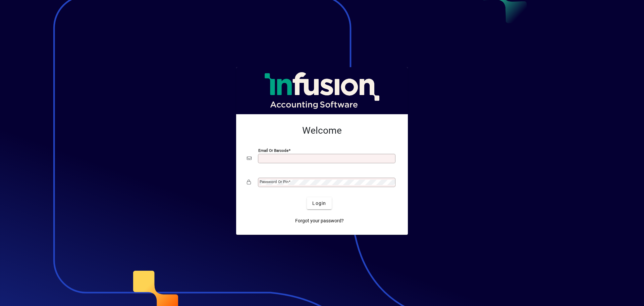  Describe the element at coordinates (274, 151) in the screenshot. I see `mat-label: Email or Barcode` at that location.